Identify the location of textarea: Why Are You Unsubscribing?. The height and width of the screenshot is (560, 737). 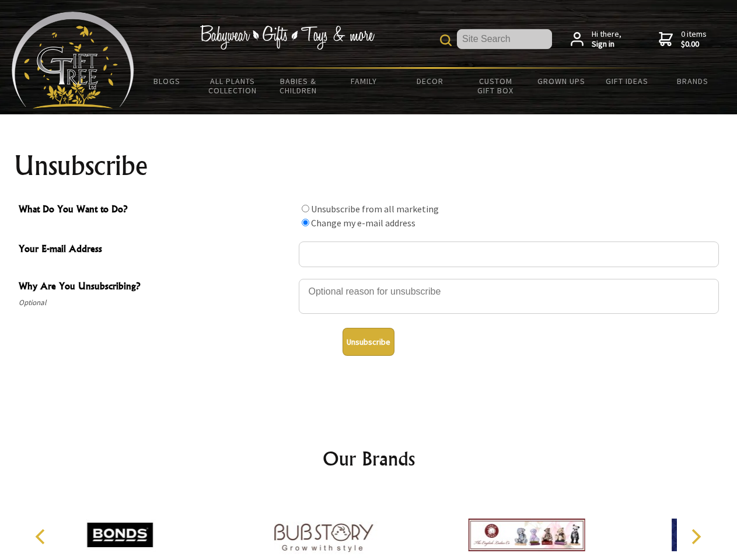
(509, 296).